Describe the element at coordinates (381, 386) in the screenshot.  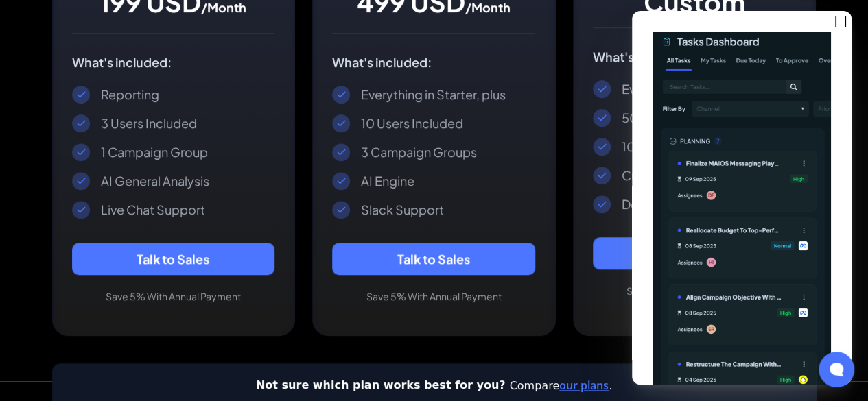
I see `div: Not sure which plan works best for you?` at that location.